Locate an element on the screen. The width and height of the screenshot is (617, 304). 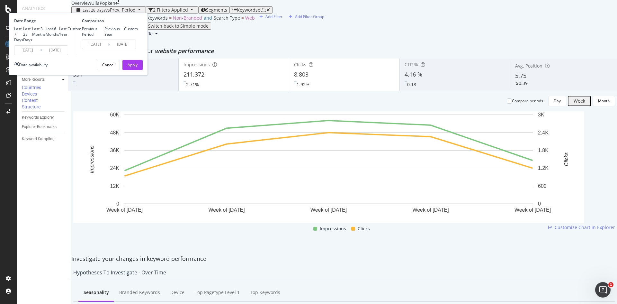
div: 2.71% is located at coordinates (192, 84).